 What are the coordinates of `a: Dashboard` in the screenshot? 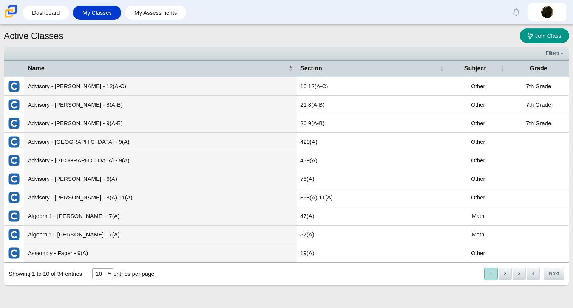 It's located at (46, 12).